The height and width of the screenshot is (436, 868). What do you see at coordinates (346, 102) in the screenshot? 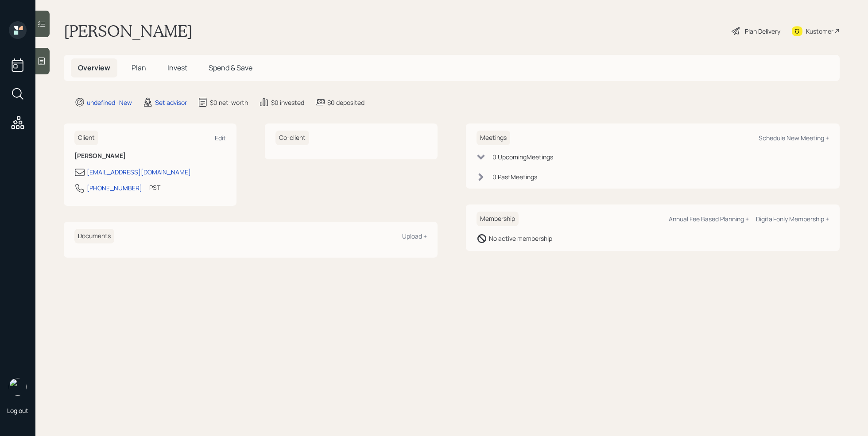
I see `div: $0 deposited` at bounding box center [346, 102].